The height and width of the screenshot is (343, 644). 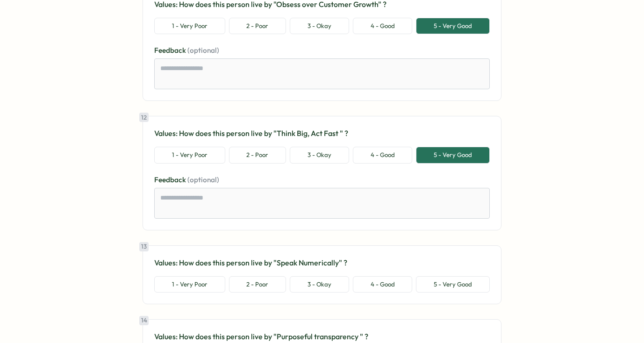 What do you see at coordinates (322, 263) in the screenshot?
I see `p: Values: How does this person live by "Speak Numerically" ?` at bounding box center [322, 263].